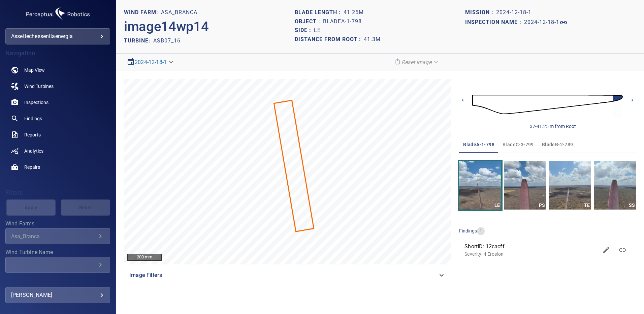  I want to click on div: 2024-12-18-1, so click(151, 62).